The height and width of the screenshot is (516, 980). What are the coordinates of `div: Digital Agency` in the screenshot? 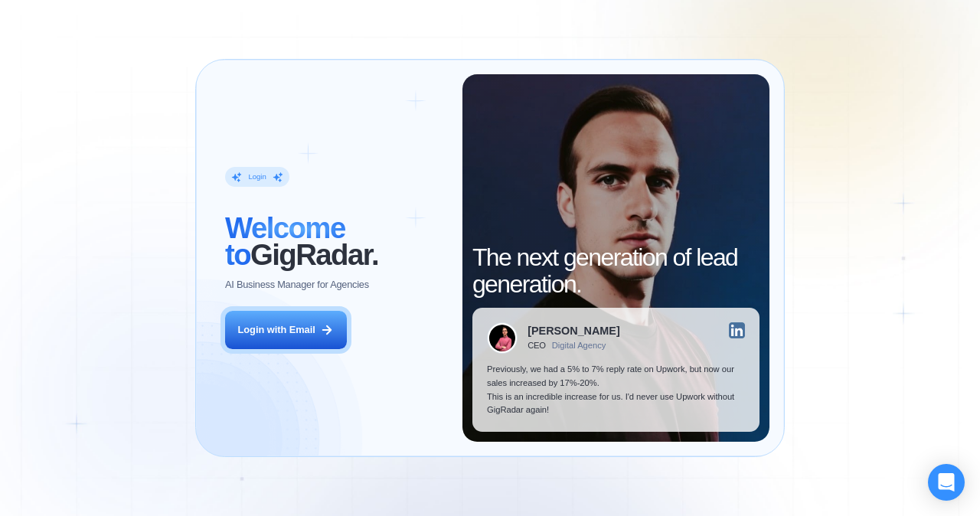 It's located at (579, 345).